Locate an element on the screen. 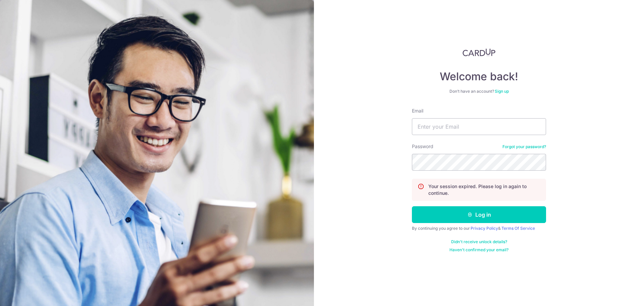 This screenshot has width=644, height=306. a: Forgot your password? is located at coordinates (524, 147).